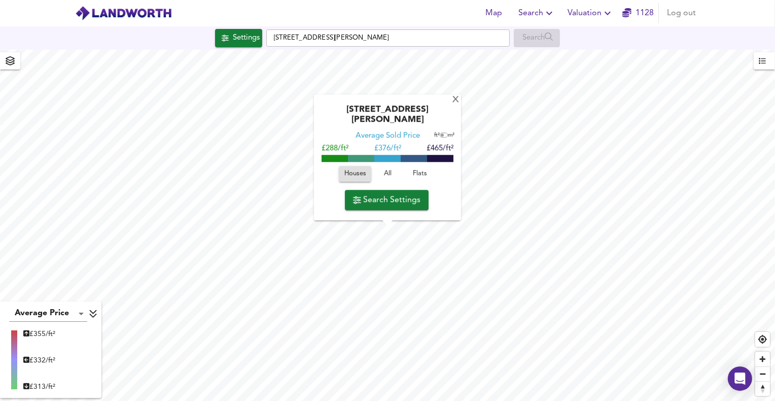 The image size is (775, 401). Describe the element at coordinates (740, 378) in the screenshot. I see `div: Open Intercom Messenger` at that location.